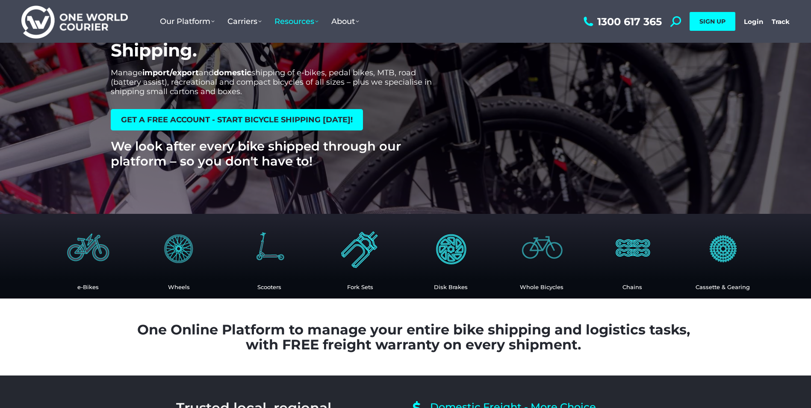 Image resolution: width=811 pixels, height=408 pixels. What do you see at coordinates (245, 21) in the screenshot?
I see `a: Carriers` at bounding box center [245, 21].